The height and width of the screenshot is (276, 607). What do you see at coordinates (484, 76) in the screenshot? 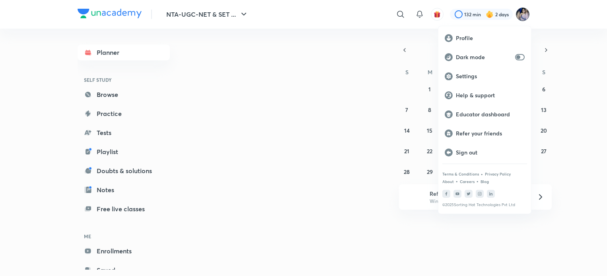
I see `a: Settings` at bounding box center [484, 76].